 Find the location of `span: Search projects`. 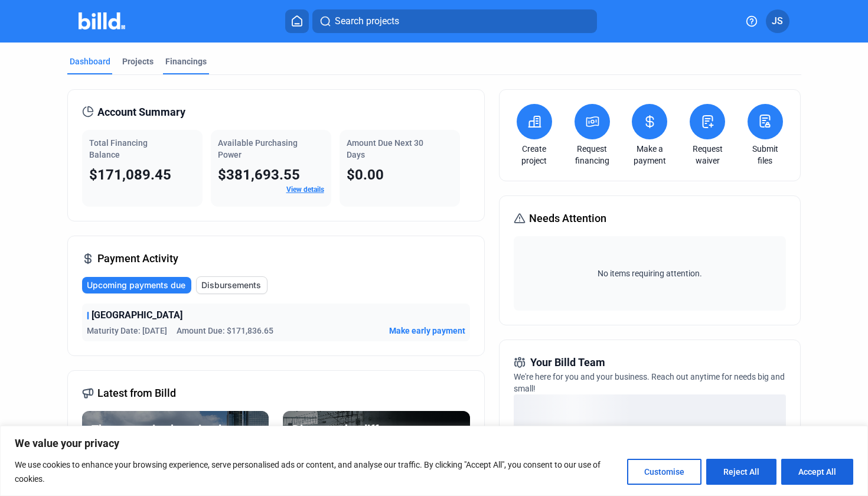

span: Search projects is located at coordinates (367, 21).